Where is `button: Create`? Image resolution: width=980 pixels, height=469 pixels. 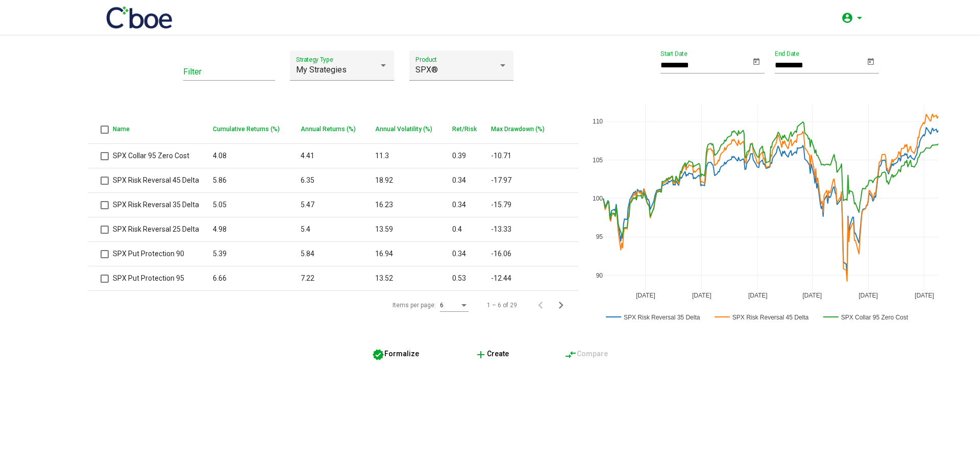 button: Create is located at coordinates (491, 353).